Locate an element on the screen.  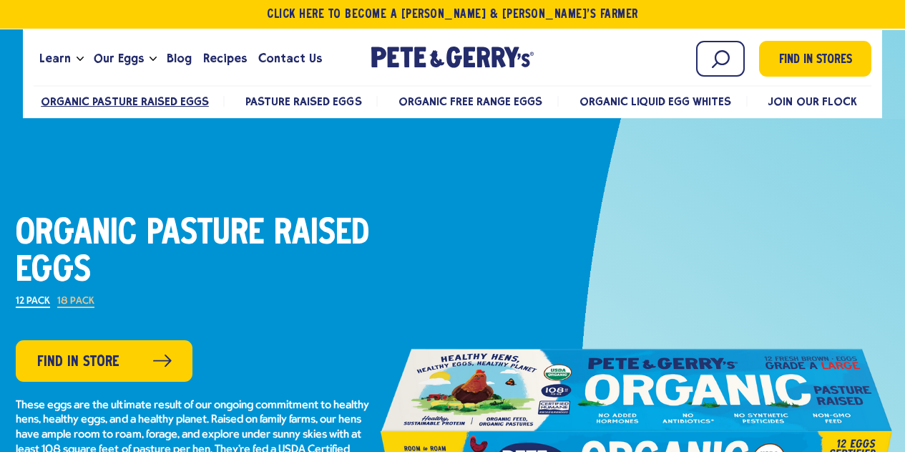
span: Learn is located at coordinates (55, 58).